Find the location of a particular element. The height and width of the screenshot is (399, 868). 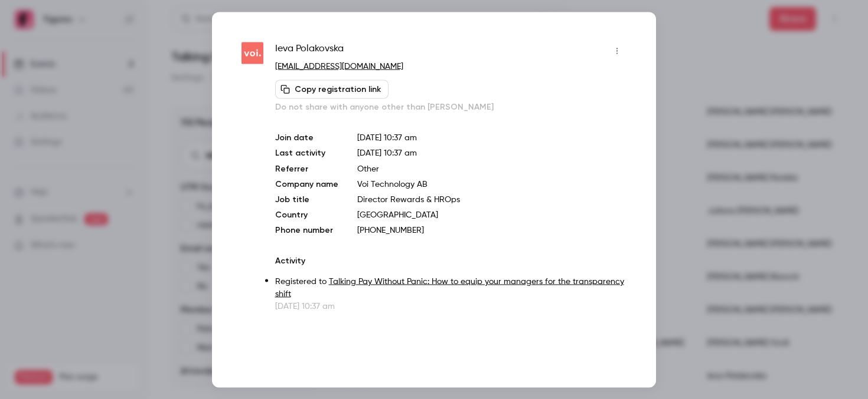

span: Ieva Polakovska is located at coordinates (309, 51).